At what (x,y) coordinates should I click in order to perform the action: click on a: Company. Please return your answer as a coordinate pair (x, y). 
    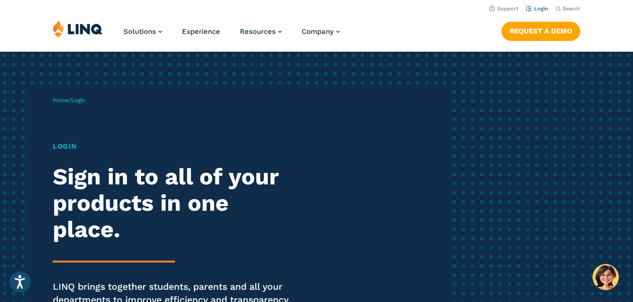
    Looking at the image, I should click on (320, 32).